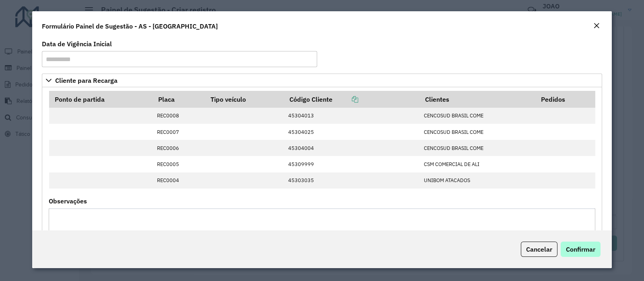 The height and width of the screenshot is (281, 644). I want to click on span: Cliente para Recarga, so click(86, 80).